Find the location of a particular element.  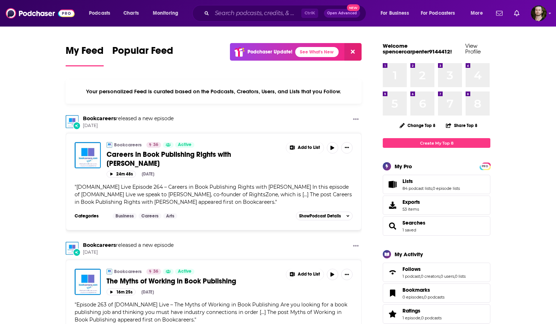

button: Show profile menu is located at coordinates (539, 13).